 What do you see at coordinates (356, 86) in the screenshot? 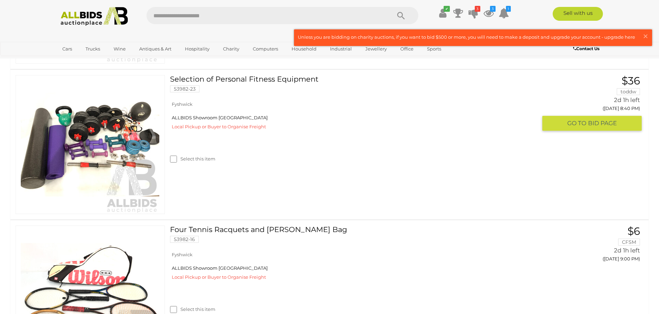
I see `a: Selection of Personal Fitness Equipment 53982-23` at bounding box center [356, 86].